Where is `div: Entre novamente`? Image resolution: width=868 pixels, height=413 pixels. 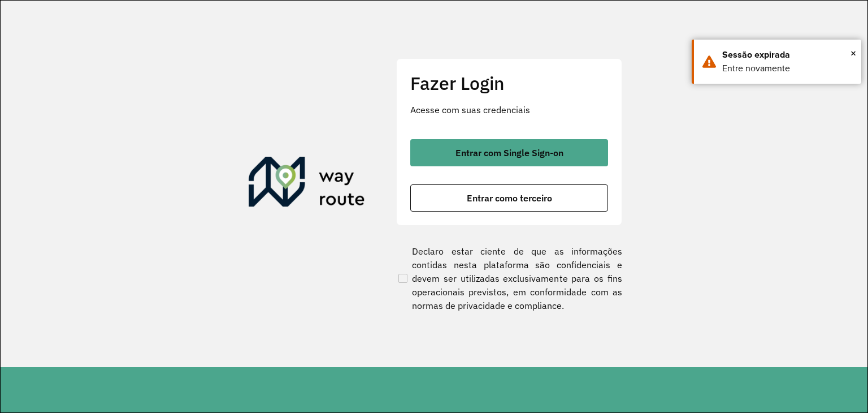 div: Entre novamente is located at coordinates (787, 68).